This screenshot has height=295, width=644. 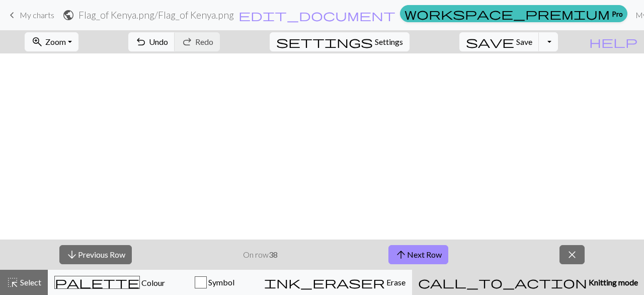 I want to click on span: arrow_downward, so click(x=72, y=255).